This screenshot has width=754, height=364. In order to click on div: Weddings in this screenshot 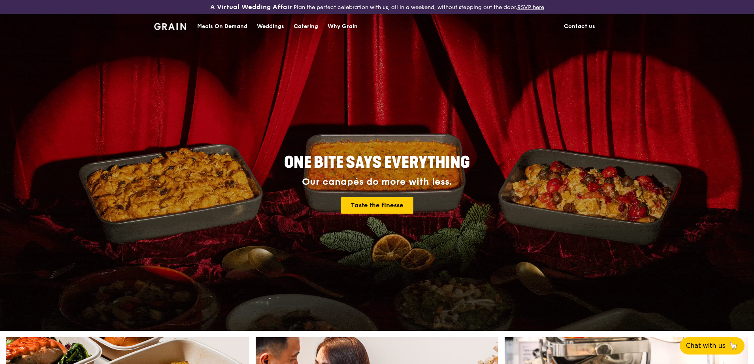, I will do `click(270, 26)`.